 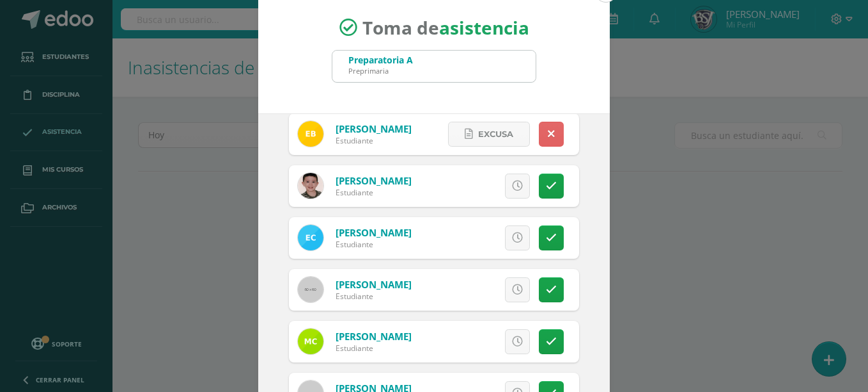 What do you see at coordinates (311, 134) in the screenshot?
I see `img: cb790d3fc1fd56f426a914f013b2aa5b.png` at bounding box center [311, 134].